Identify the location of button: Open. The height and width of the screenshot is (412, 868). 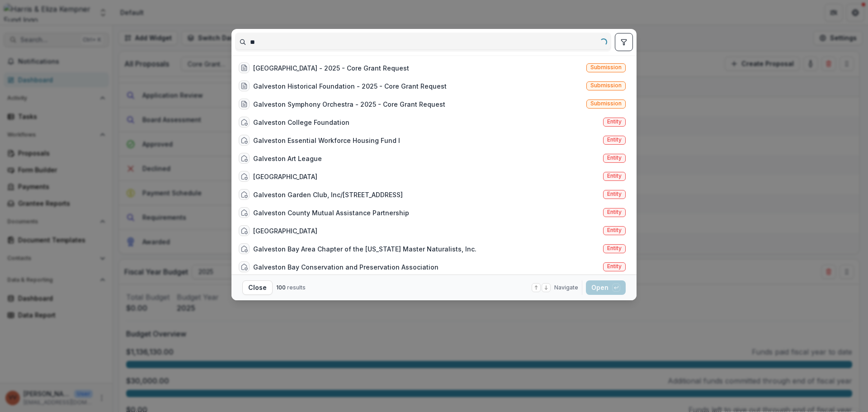
(606, 287).